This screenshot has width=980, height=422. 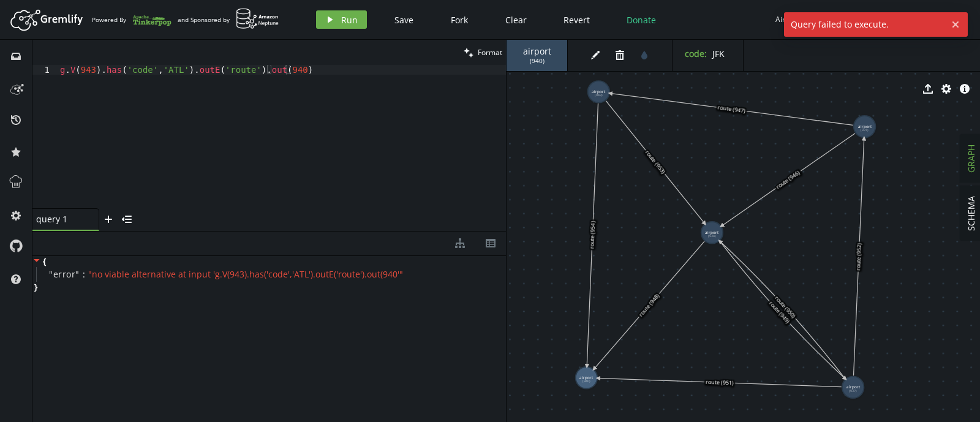 What do you see at coordinates (576, 20) in the screenshot?
I see `button: Revert` at bounding box center [576, 20].